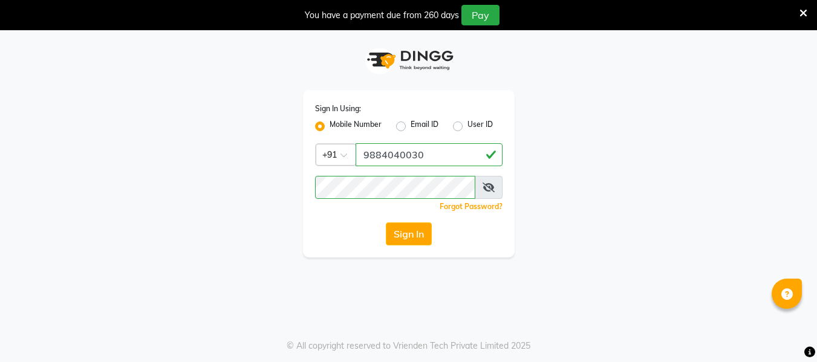  I want to click on label: User ID, so click(480, 126).